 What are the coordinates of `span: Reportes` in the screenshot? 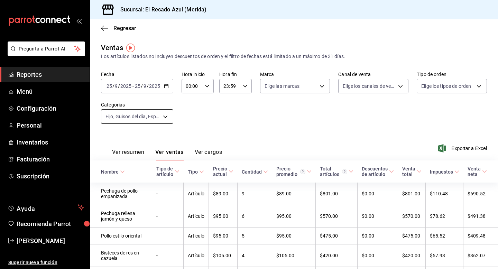 It's located at (50, 74).